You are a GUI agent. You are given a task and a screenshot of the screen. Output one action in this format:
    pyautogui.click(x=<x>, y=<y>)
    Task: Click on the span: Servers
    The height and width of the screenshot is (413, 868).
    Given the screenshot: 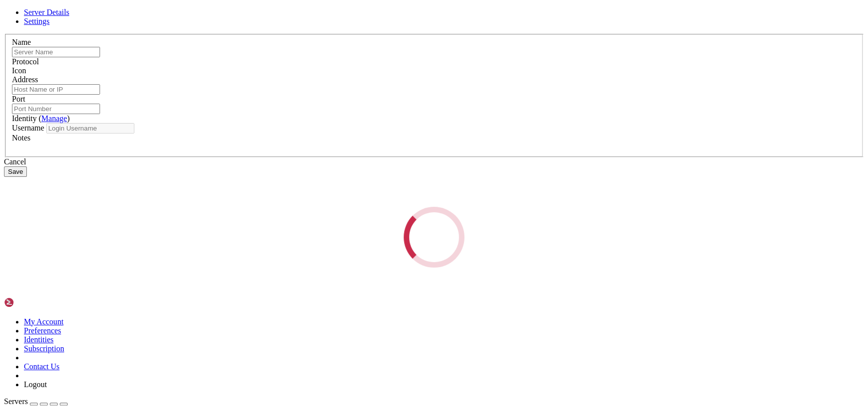 What is the action you would take?
    pyautogui.click(x=16, y=401)
    